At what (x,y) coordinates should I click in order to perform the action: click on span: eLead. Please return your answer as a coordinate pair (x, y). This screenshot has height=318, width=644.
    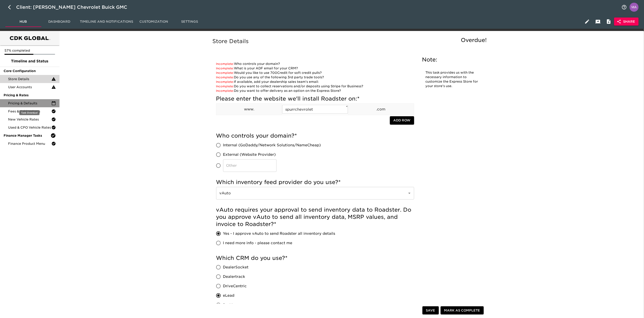
    Looking at the image, I should click on (229, 296).